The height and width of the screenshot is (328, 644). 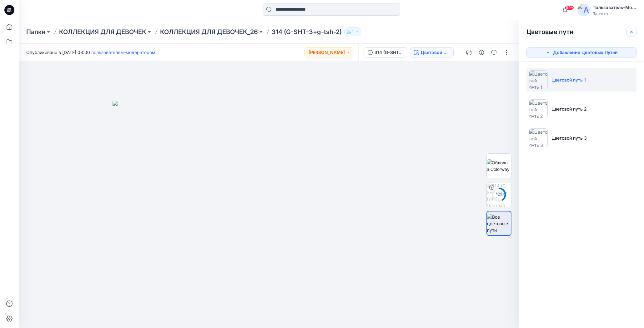 What do you see at coordinates (209, 32) in the screenshot?
I see `ya-tr-span: КОЛЛЕКЦИЯ ДЛЯ ДЕВОЧЕК_26` at bounding box center [209, 32].